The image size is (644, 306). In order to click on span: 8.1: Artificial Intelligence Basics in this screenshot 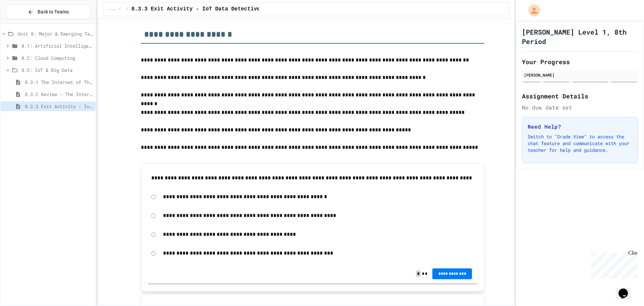, I will do `click(57, 46)`.